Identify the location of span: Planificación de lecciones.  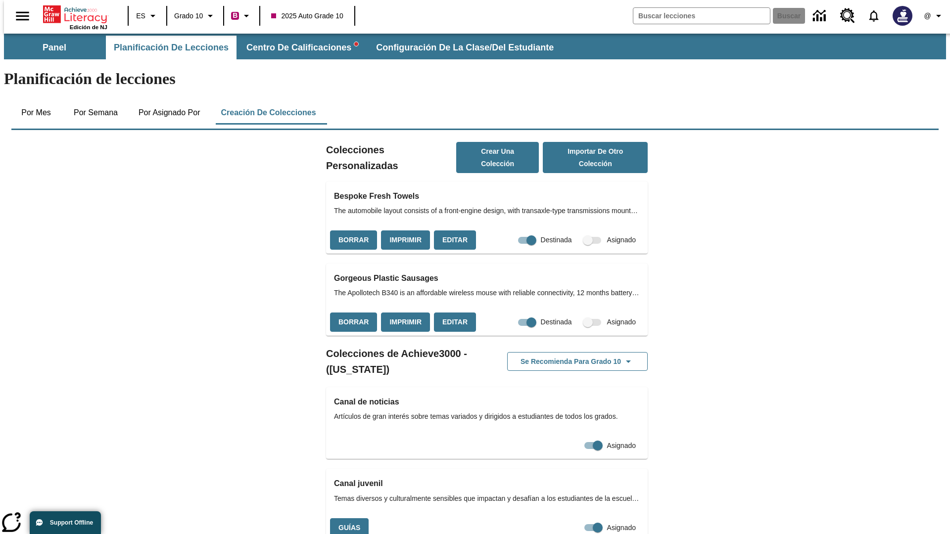
(171, 47).